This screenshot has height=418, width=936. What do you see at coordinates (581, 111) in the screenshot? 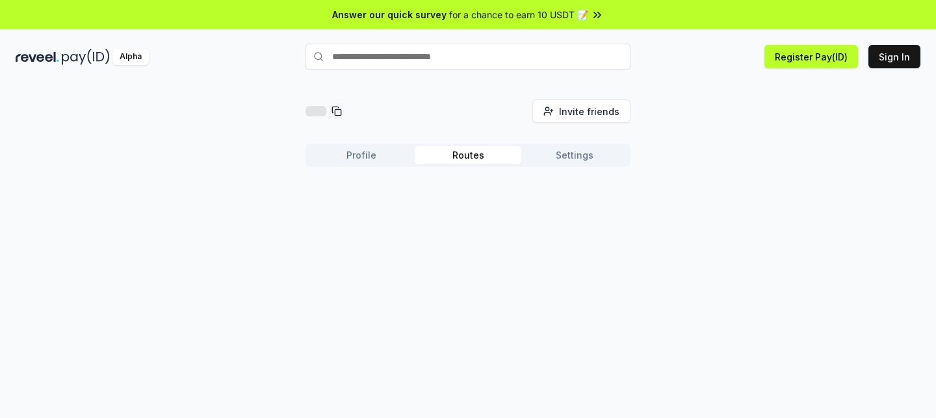
I see `button: Invite friends` at bounding box center [581, 111].